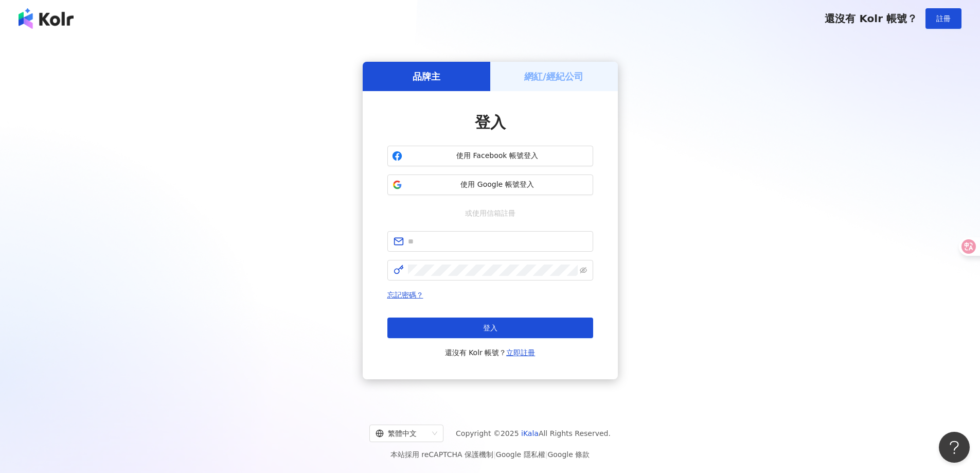  Describe the element at coordinates (529, 434) in the screenshot. I see `a: iKala` at that location.